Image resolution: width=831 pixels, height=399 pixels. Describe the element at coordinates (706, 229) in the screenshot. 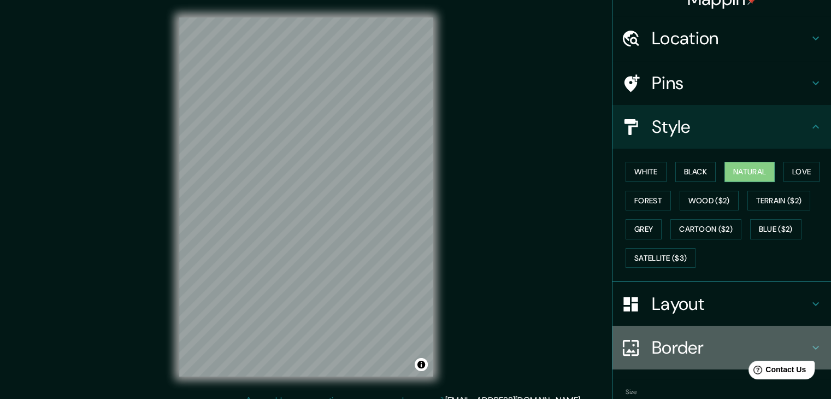

I see `button: Cartoon ($2)` at that location.